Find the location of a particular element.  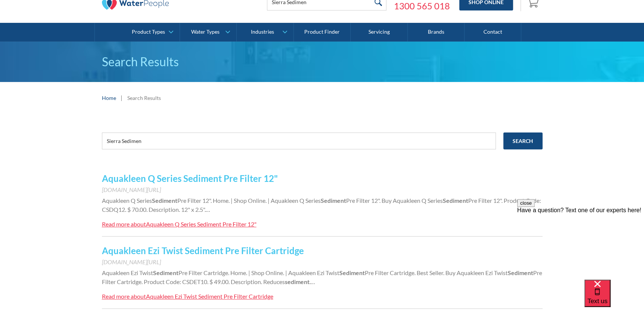

a: Aquakleen Ezi Twist Sediment Pre Filter Cartridge is located at coordinates (203, 250).